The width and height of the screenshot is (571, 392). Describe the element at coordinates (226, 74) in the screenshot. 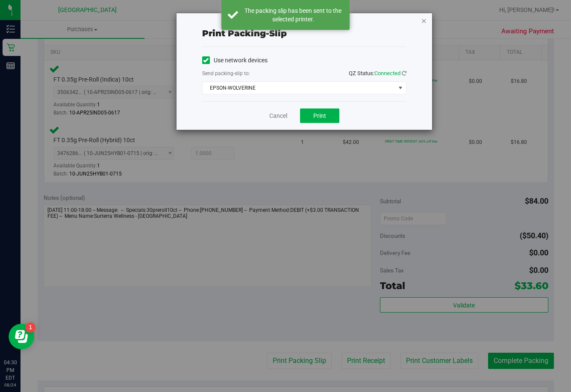

I see `label: Send packing-slip to:` at that location.